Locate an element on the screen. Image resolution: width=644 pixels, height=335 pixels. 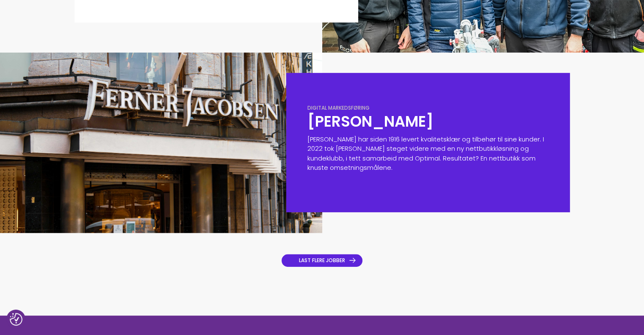
div: Digital markedsføring is located at coordinates (428, 108).